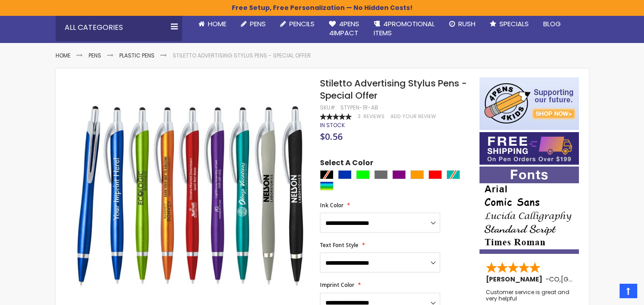 The height and width of the screenshot is (305, 644). I want to click on img: 4pens 4 kids, so click(529, 104).